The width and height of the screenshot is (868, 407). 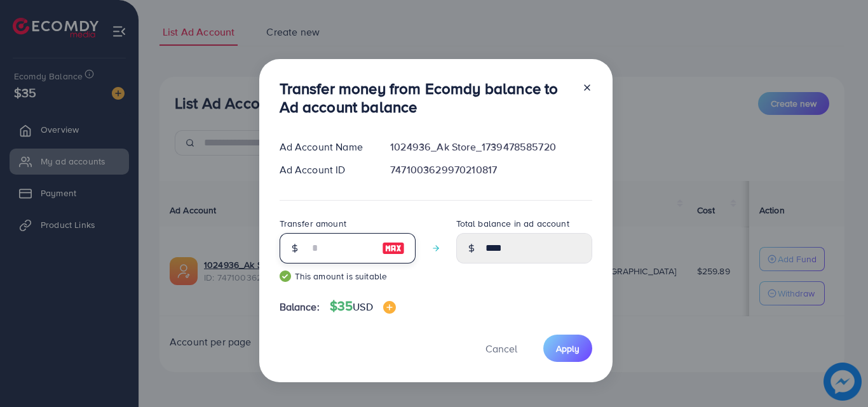 I want to click on img: guide, so click(x=285, y=276).